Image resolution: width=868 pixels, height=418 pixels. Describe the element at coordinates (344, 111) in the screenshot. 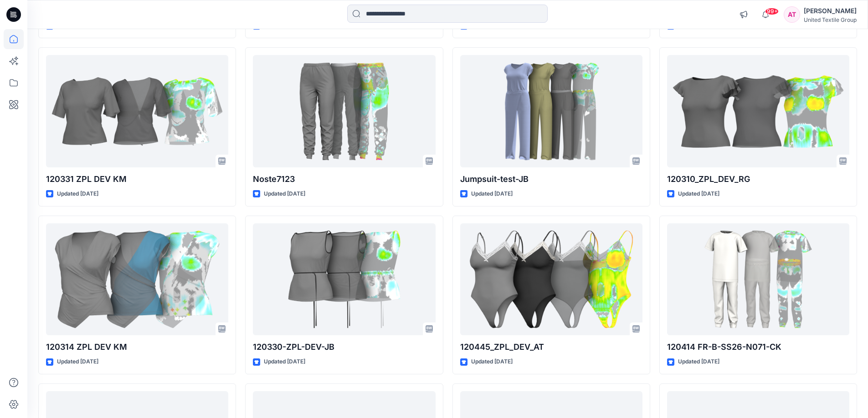

I see `a: Noste7123` at that location.